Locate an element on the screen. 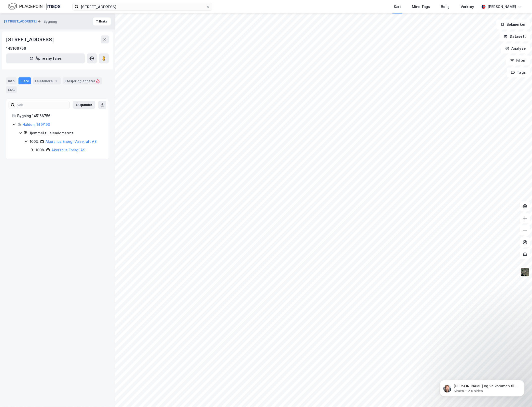  div: Leietakere is located at coordinates (47, 81).